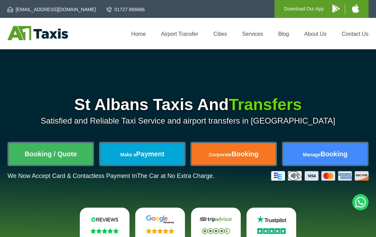 The width and height of the screenshot is (376, 237). I want to click on span: Transfers, so click(265, 104).